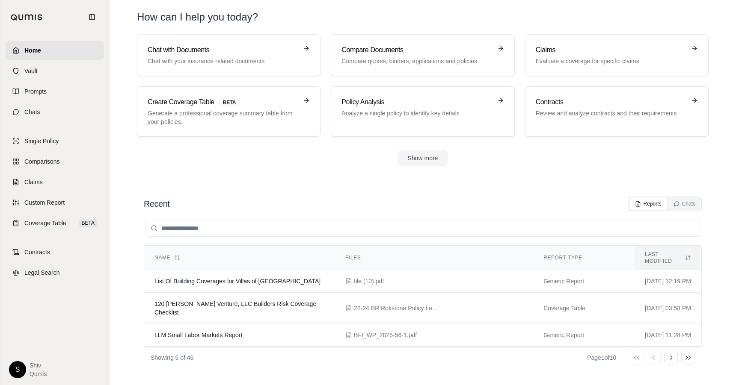  What do you see at coordinates (228, 112) in the screenshot?
I see `a: Create Coverage TableBETAGenerate a professional coverage summary table from your policies.` at bounding box center [228, 112].